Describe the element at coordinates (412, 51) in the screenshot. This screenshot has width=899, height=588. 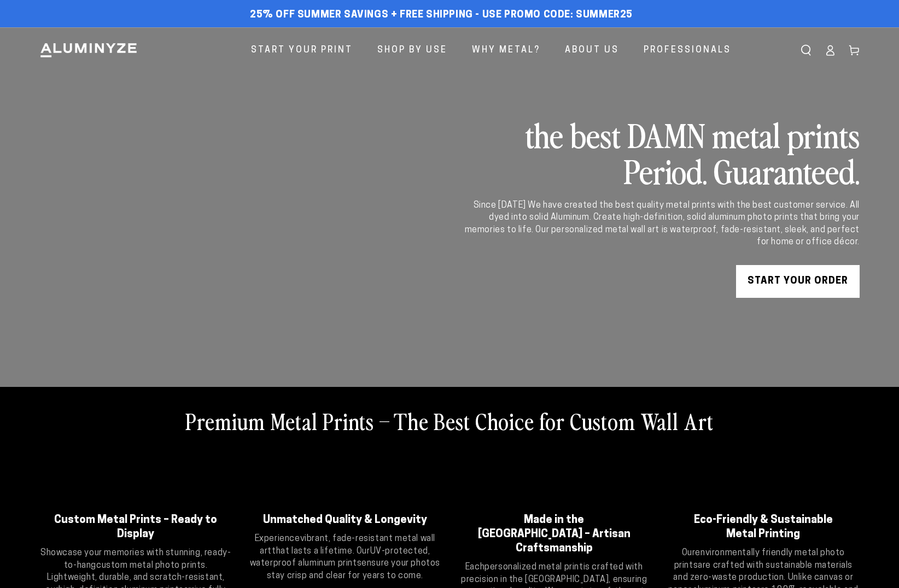
I see `span: Shop By Use` at that location.